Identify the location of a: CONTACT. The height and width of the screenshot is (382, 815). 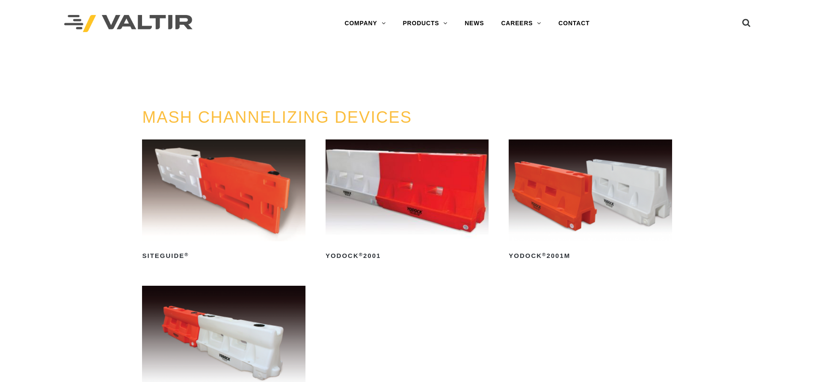
(573, 24).